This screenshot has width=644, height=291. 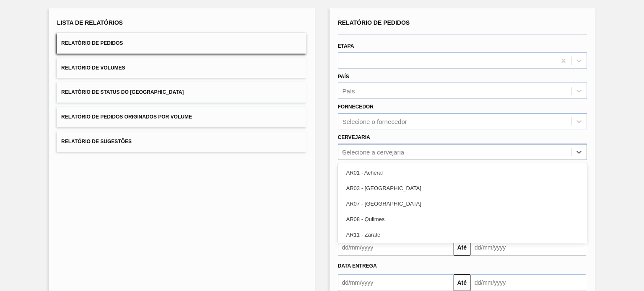 What do you see at coordinates (181, 68) in the screenshot?
I see `button: Relatório de Volumes` at bounding box center [181, 68].